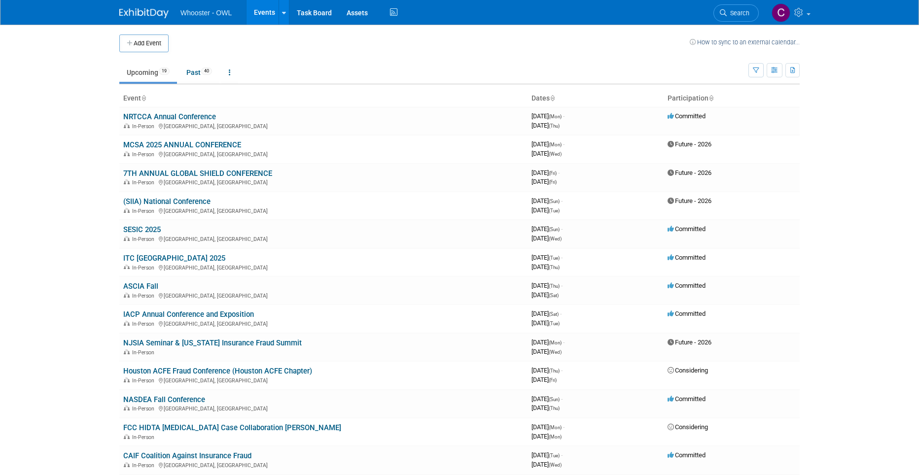  I want to click on th: Event, so click(323, 99).